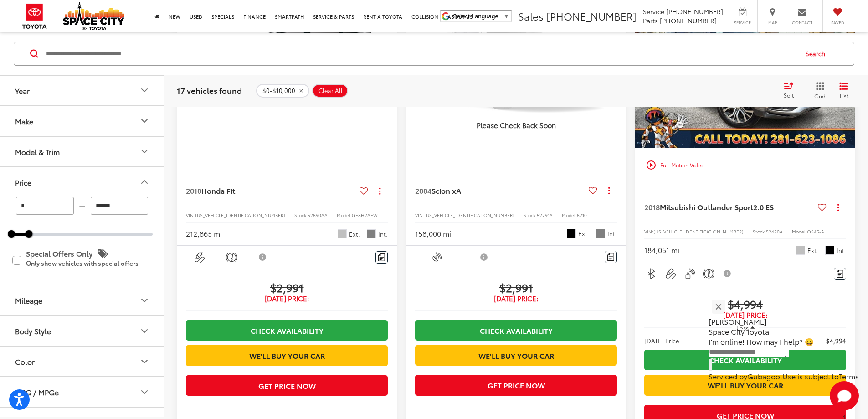 Image resolution: width=868 pixels, height=419 pixels. Describe the element at coordinates (93, 16) in the screenshot. I see `img: Space City Toyota` at that location.